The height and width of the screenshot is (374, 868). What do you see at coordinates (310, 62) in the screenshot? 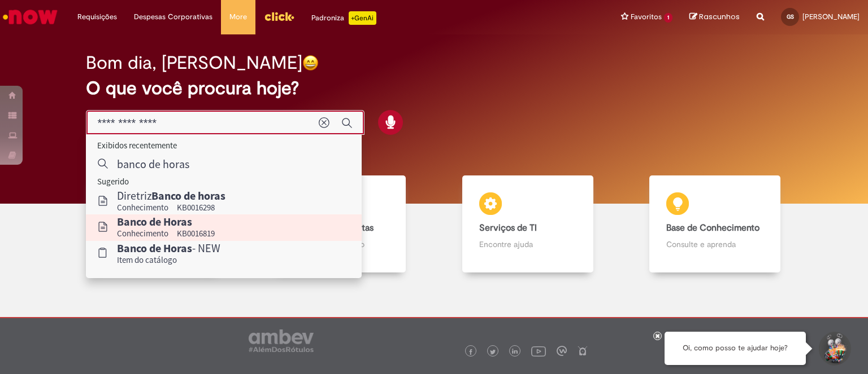
I see `img: happy-face.png` at bounding box center [310, 62].